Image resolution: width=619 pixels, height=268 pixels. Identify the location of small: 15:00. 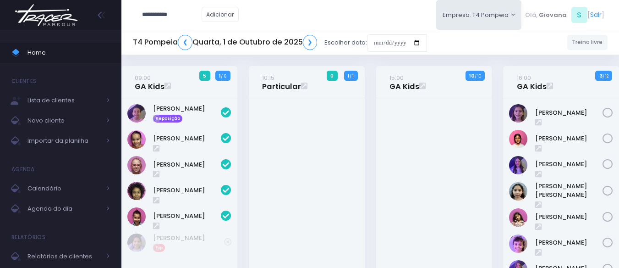
(397, 77).